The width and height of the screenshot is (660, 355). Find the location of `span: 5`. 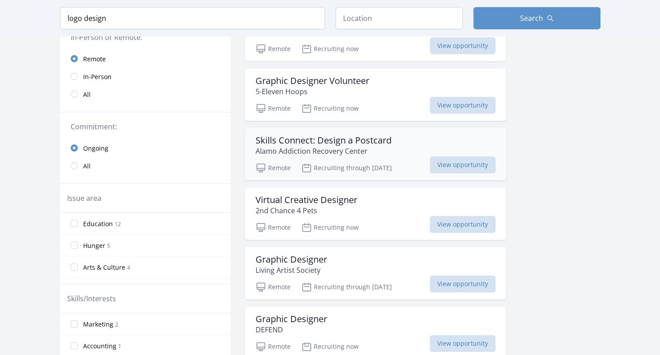

span: 5 is located at coordinates (109, 246).